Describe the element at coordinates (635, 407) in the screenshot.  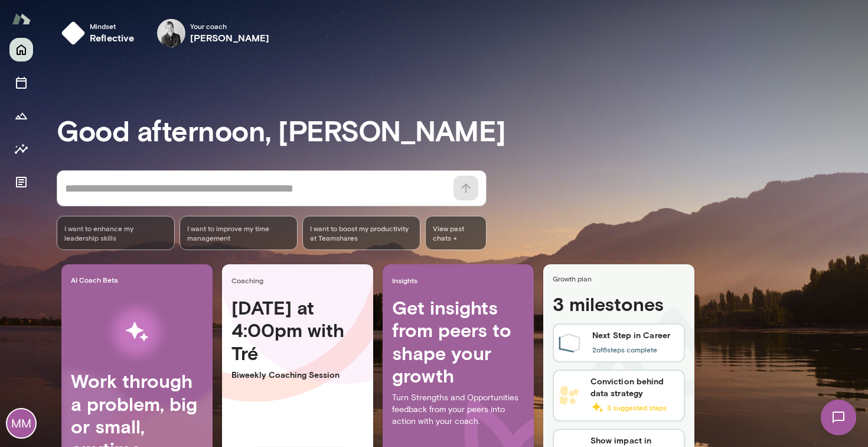
I see `span: 3 suggested steps` at that location.